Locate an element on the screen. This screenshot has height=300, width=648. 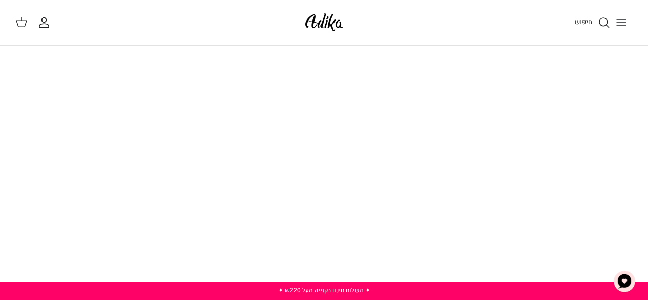
a: Adika IL is located at coordinates (324, 22).